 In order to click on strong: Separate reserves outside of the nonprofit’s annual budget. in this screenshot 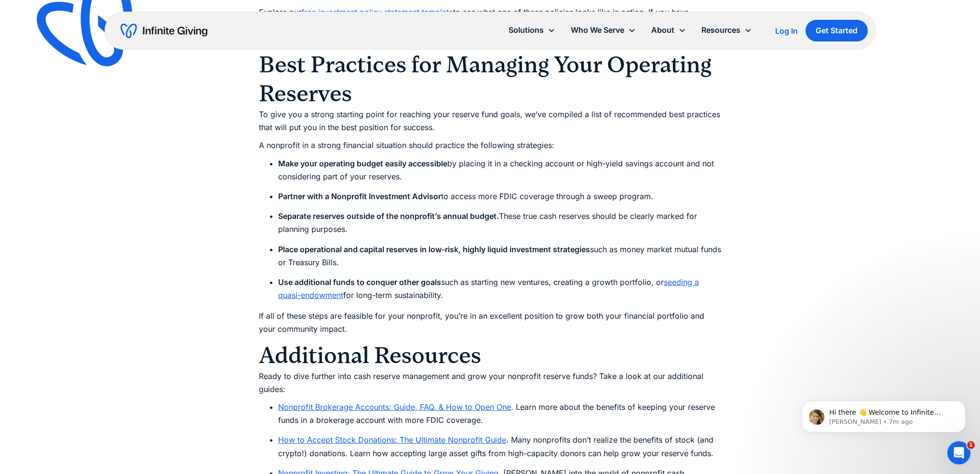, I will do `click(389, 216)`.